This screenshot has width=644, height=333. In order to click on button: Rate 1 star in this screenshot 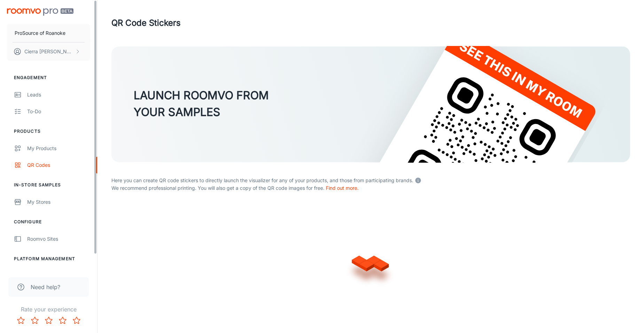, I will do `click(21, 321)`.